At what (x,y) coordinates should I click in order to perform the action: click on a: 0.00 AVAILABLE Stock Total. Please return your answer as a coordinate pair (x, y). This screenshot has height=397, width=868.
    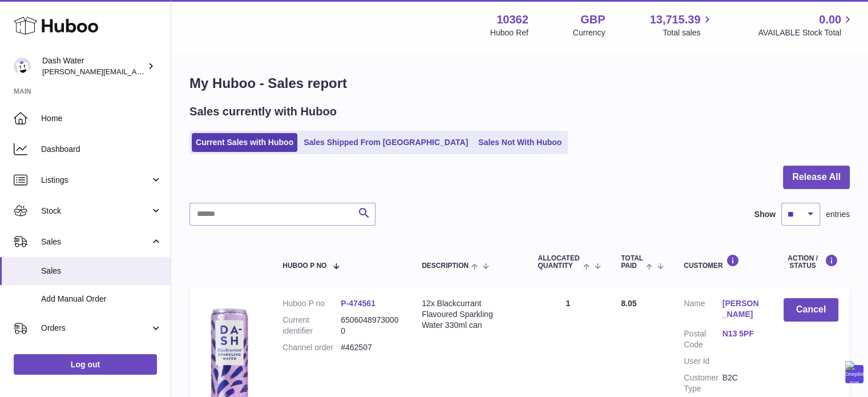
    Looking at the image, I should click on (806, 25).